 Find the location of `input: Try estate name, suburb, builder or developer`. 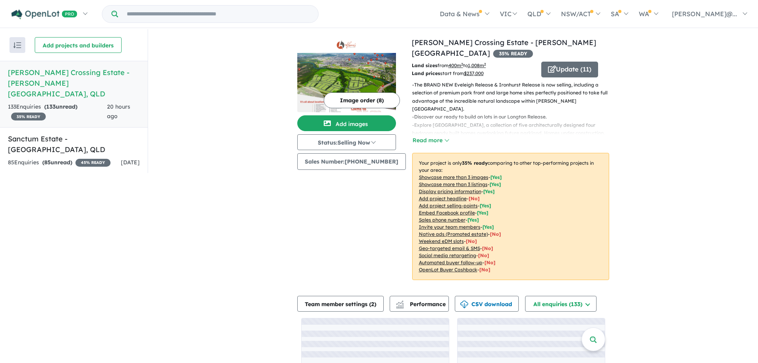

input: Try estate name, suburb, builder or developer is located at coordinates (218, 14).